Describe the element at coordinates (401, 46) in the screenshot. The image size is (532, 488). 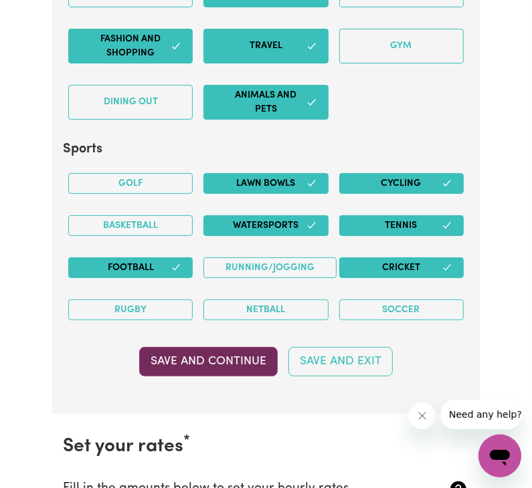
I see `button: Gym` at that location.